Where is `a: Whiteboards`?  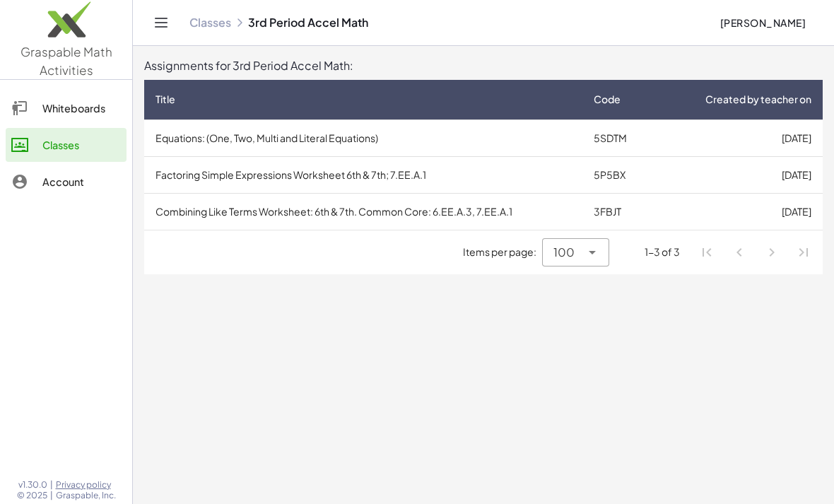 a: Whiteboards is located at coordinates (66, 108).